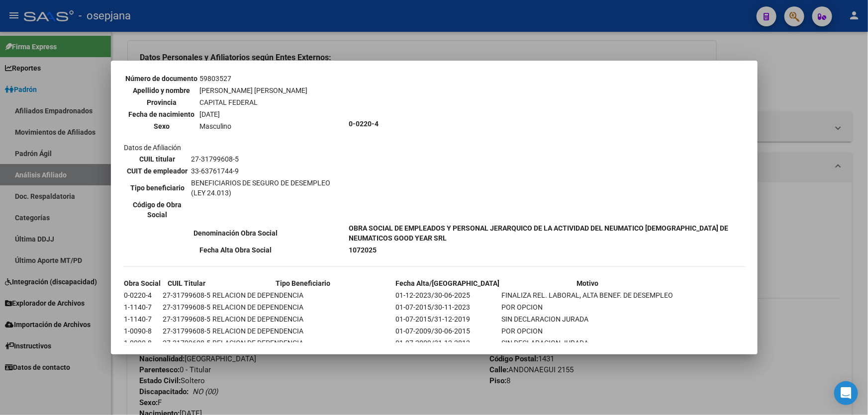 The height and width of the screenshot is (415, 868). I want to click on td: 01-07-2009/30-06-2015, so click(447, 331).